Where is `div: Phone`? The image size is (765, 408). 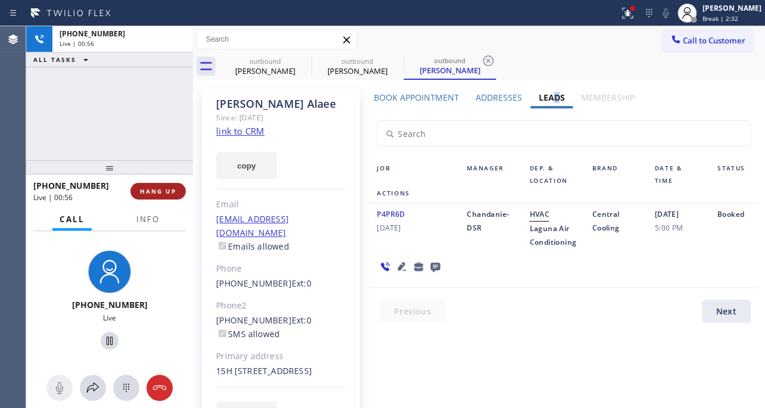 div: Phone is located at coordinates (281, 269).